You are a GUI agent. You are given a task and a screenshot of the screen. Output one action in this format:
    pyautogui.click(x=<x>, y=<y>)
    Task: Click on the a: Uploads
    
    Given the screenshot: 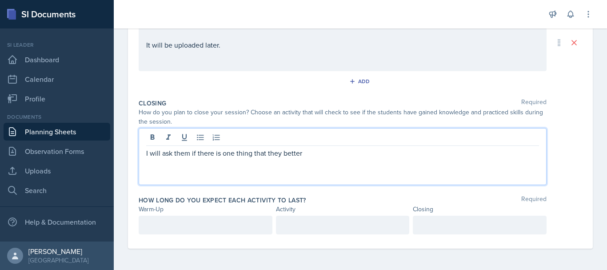 What is the action you would take?
    pyautogui.click(x=57, y=171)
    